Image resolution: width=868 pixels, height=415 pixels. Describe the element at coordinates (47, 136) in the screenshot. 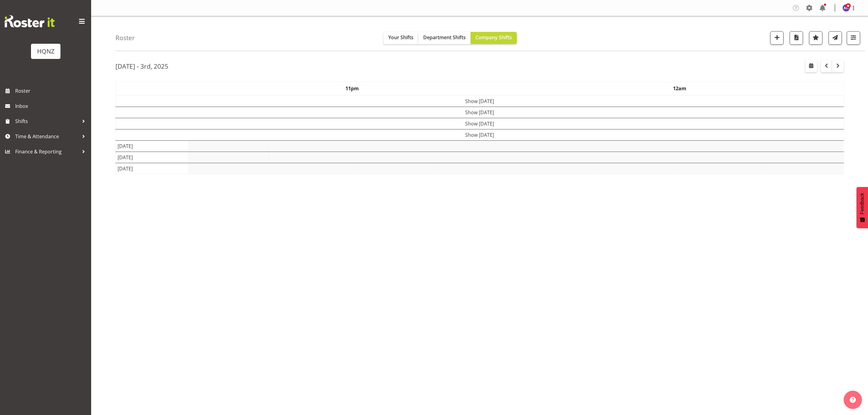

I see `span: Time & Attendance` at that location.